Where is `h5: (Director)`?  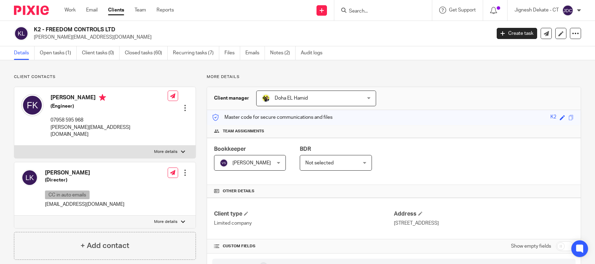
h5: (Director) is located at coordinates (85, 180).